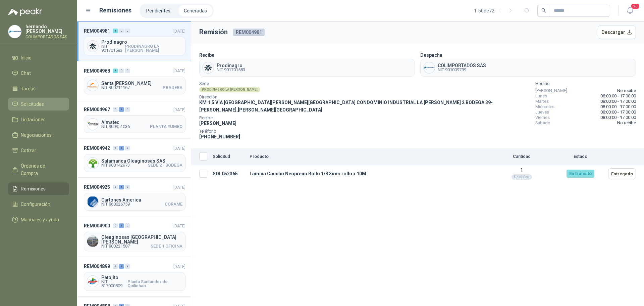 The height and width of the screenshot is (306, 644). Describe the element at coordinates (365, 131) in the screenshot. I see `span: Teléfono` at that location.